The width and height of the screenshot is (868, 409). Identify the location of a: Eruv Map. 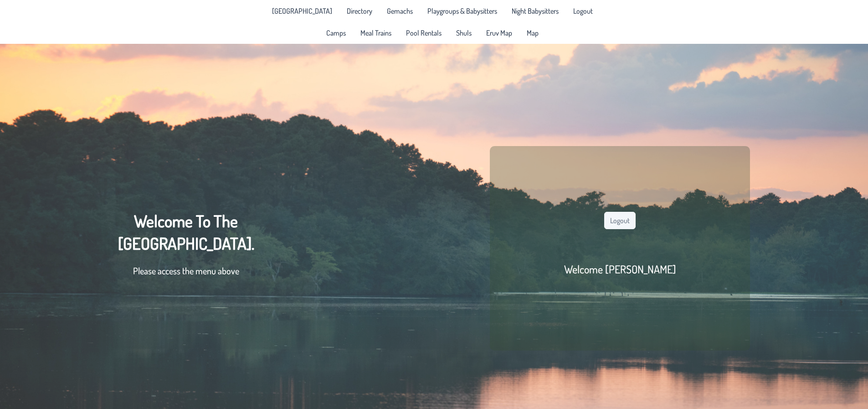
(499, 33).